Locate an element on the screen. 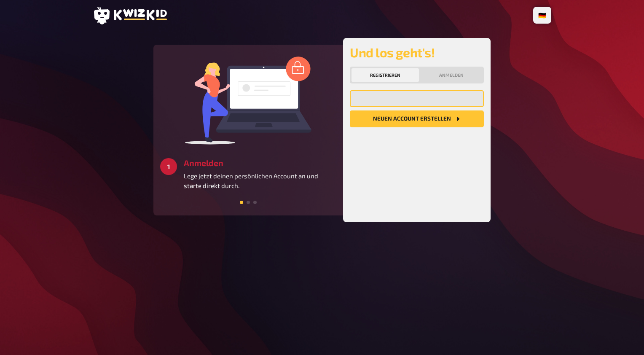 The width and height of the screenshot is (644, 355). h3: Anmelden is located at coordinates (260, 163).